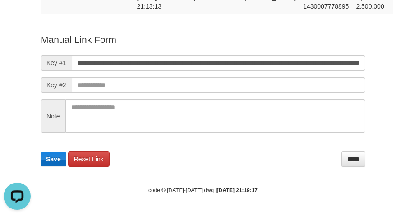  Describe the element at coordinates (89, 159) in the screenshot. I see `a: Reset Link` at that location.